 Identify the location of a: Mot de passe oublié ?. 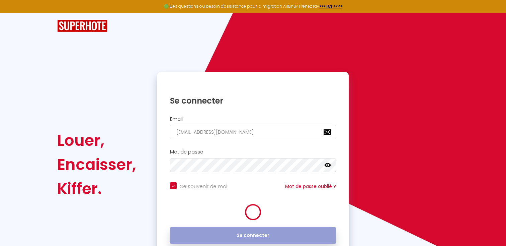
(311, 186).